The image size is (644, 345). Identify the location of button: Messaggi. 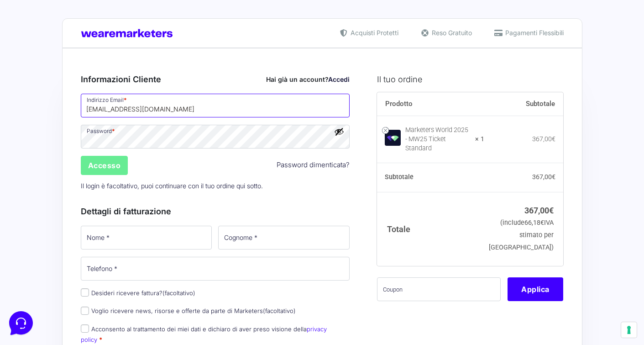
(91, 272).